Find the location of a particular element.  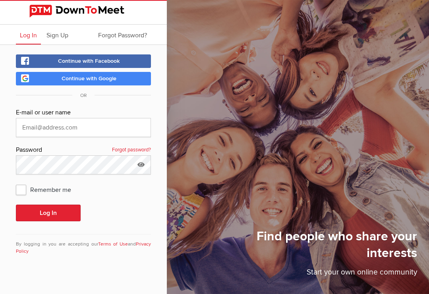

a: Continue with Facebook is located at coordinates (83, 61).